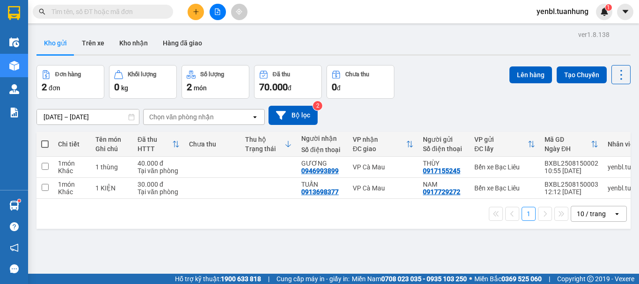 The width and height of the screenshot is (639, 284). What do you see at coordinates (196, 12) in the screenshot?
I see `button: plus` at bounding box center [196, 12].